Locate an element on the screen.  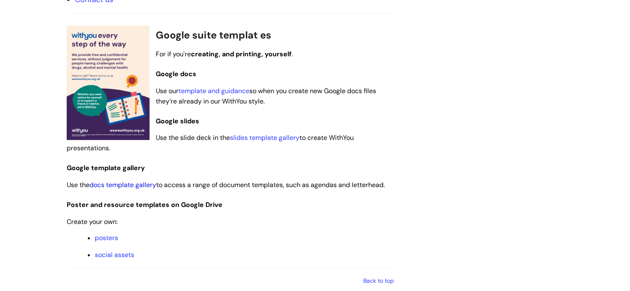
span: Poster and resource templates on Google Drive is located at coordinates (145, 205).